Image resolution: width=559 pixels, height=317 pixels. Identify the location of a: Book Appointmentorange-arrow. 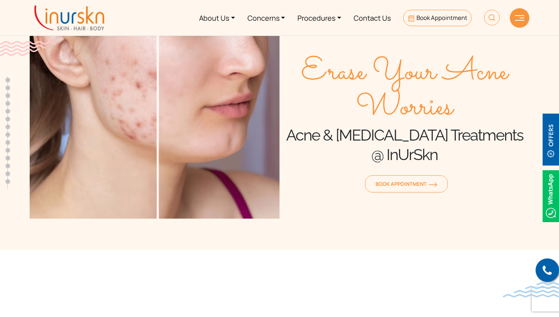
(407, 184).